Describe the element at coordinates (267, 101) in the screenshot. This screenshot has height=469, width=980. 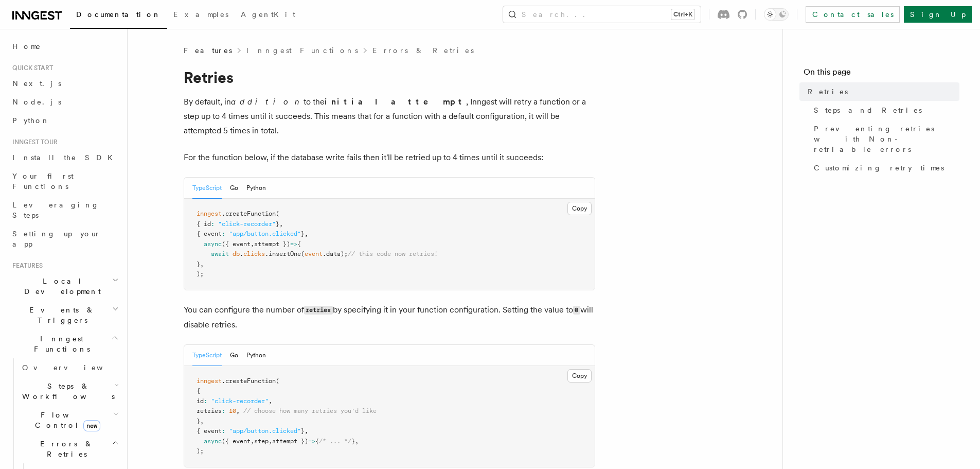
I see `em: addition` at that location.